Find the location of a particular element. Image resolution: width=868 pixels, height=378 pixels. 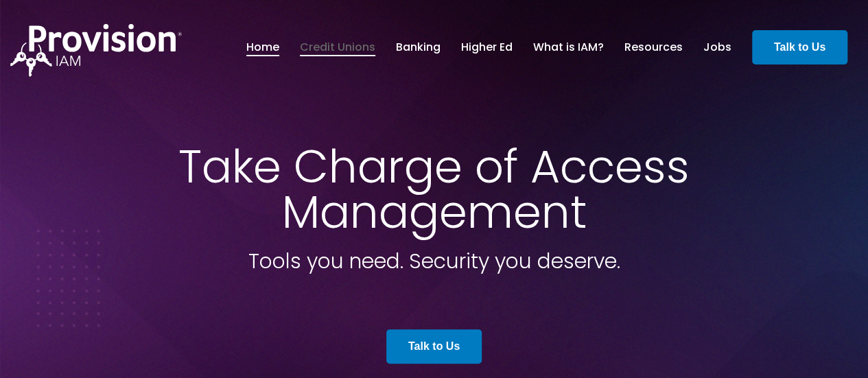

img: ProvisionIAM-Logo-White is located at coordinates (96, 50).